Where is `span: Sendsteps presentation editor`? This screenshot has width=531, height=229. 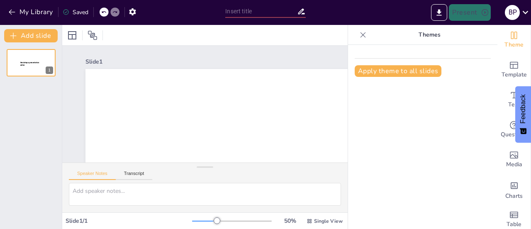 span: Sendsteps presentation editor is located at coordinates (30, 63).